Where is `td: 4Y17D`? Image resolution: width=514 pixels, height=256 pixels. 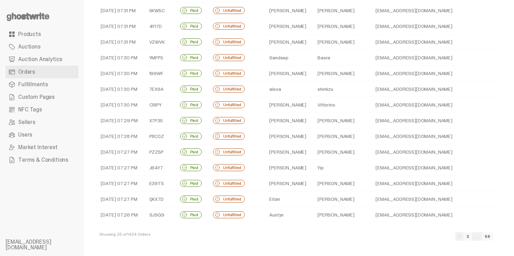
td: 4Y17D is located at coordinates (159, 26).